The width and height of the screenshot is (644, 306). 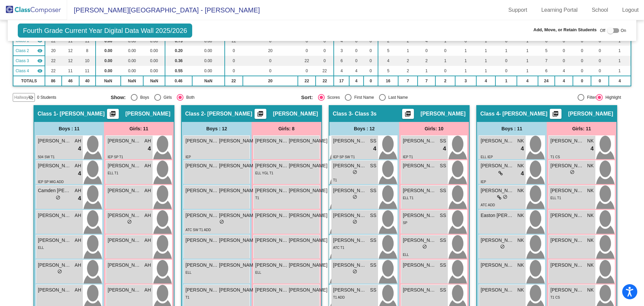 What do you see at coordinates (559, 10) in the screenshot?
I see `a: Learning Portal` at bounding box center [559, 10].